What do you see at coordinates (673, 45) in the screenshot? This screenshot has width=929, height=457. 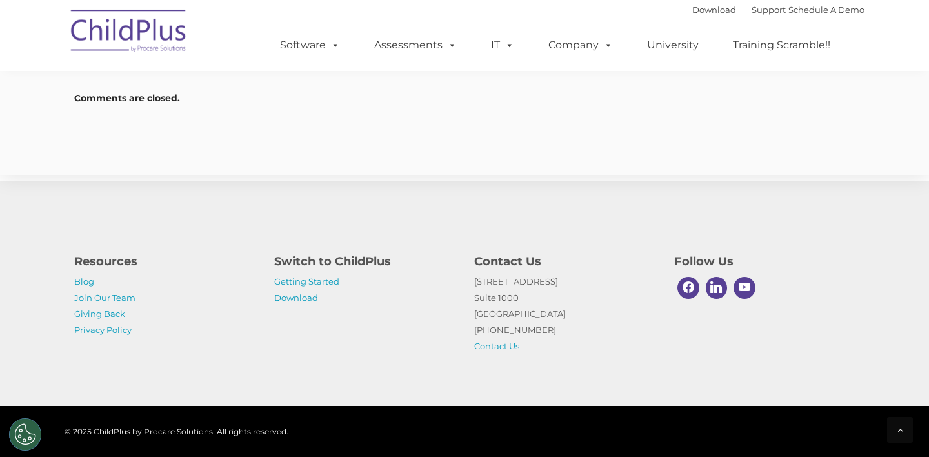 I see `a: University` at bounding box center [673, 45].